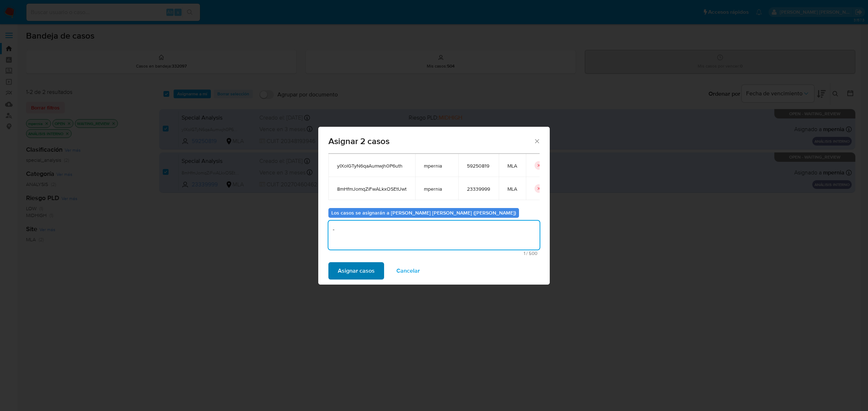 The height and width of the screenshot is (411, 868). Describe the element at coordinates (536, 140) in the screenshot. I see `button: Cerrar ventana` at that location.